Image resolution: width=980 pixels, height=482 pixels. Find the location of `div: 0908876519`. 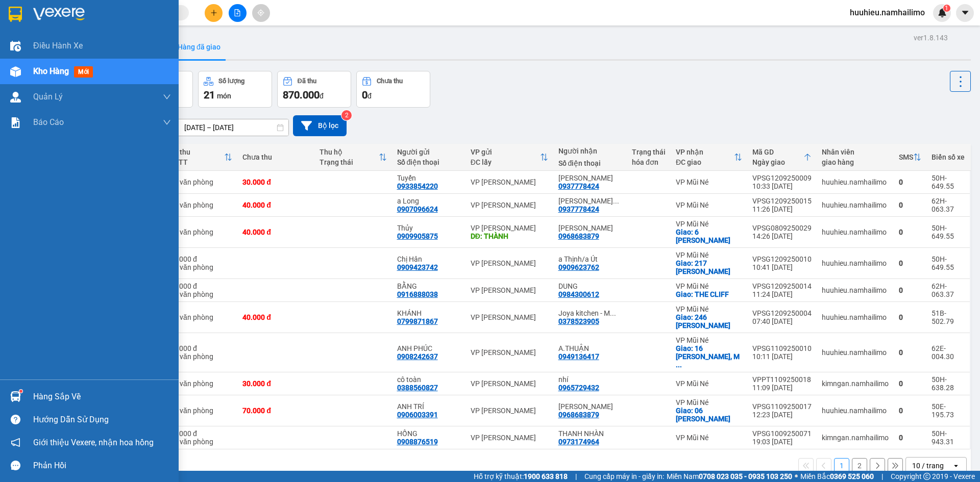

div: 0908876519 is located at coordinates (418, 442).